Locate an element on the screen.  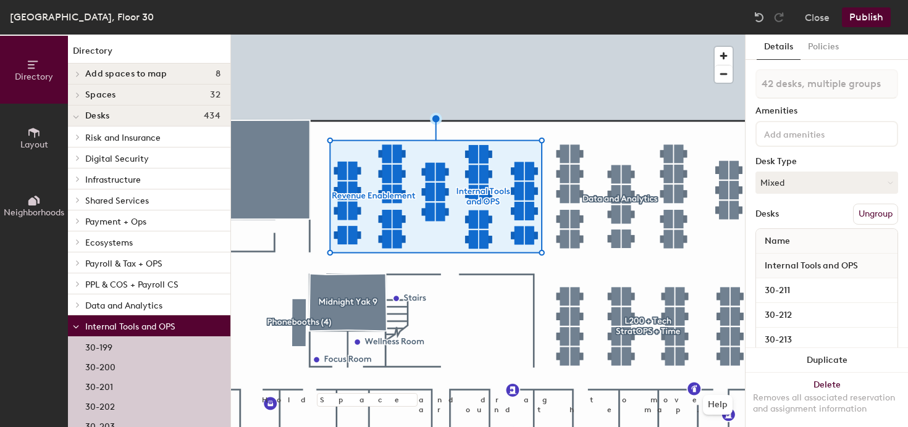
button: Close is located at coordinates (817, 17).